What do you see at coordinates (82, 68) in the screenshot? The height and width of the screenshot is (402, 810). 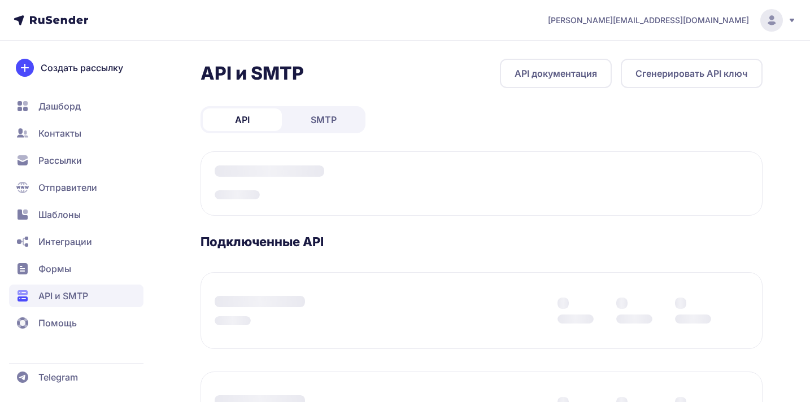 I see `span: Создать рассылку` at bounding box center [82, 68].